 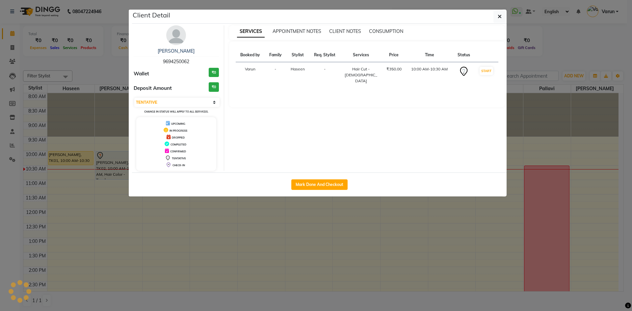 I want to click on span: CONSUMPTION, so click(x=386, y=31).